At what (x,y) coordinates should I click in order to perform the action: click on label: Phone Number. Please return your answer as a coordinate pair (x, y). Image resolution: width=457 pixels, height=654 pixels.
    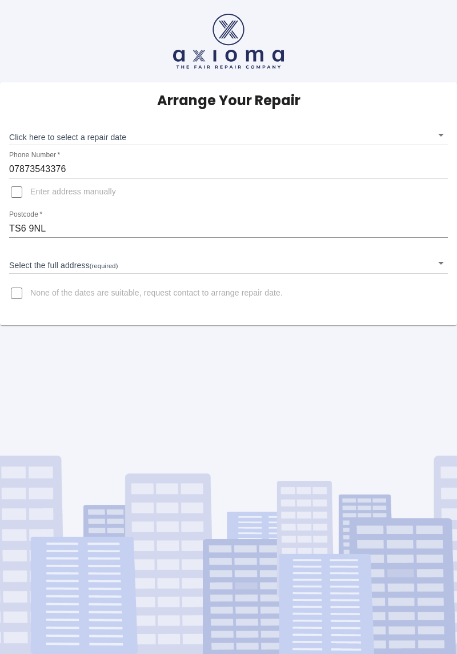
    Looking at the image, I should click on (34, 155).